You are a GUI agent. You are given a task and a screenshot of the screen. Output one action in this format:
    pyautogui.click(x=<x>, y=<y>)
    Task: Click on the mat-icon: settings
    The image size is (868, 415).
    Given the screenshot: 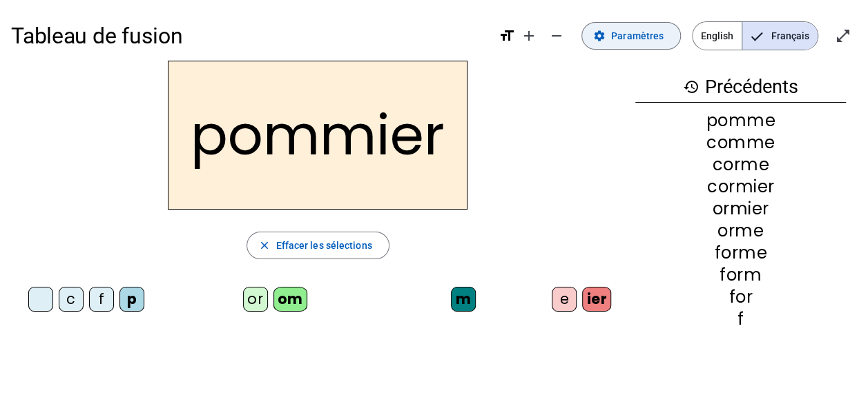 What is the action you would take?
    pyautogui.click(x=600, y=36)
    